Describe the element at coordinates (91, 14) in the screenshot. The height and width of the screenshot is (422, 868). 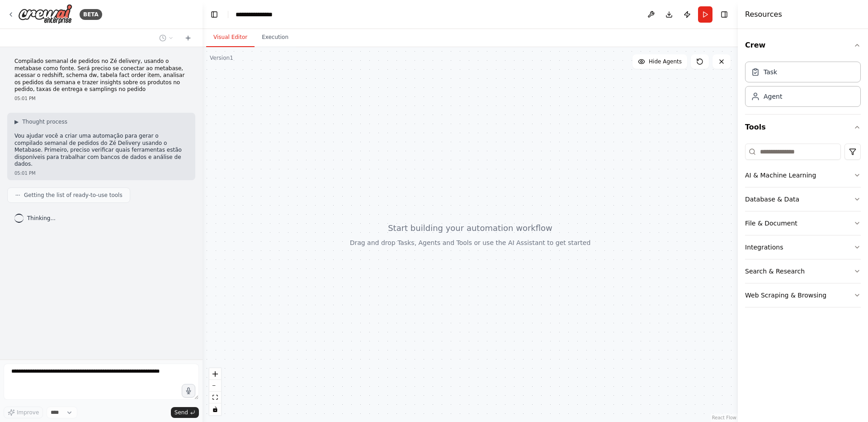
I see `div: BETA` at that location.